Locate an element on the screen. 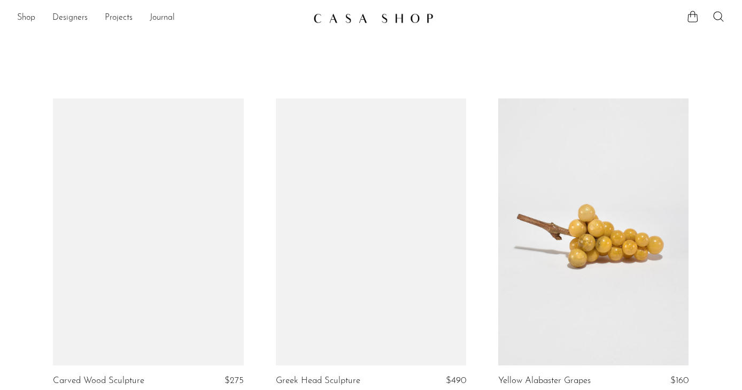 This screenshot has height=390, width=742. a: Journal is located at coordinates (162, 18).